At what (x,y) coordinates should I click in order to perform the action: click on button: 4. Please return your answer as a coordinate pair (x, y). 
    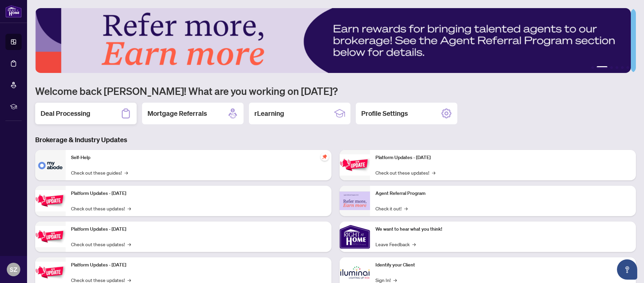
    Looking at the image, I should click on (616, 67).